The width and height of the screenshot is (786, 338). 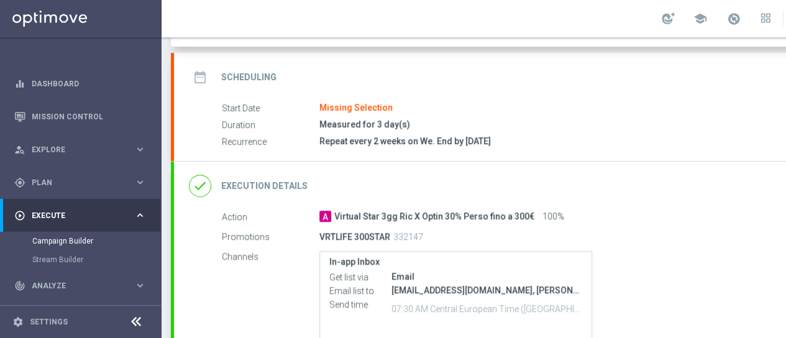 I want to click on div: play_circle_outline Execute keyboard_arrow_right, so click(x=80, y=216).